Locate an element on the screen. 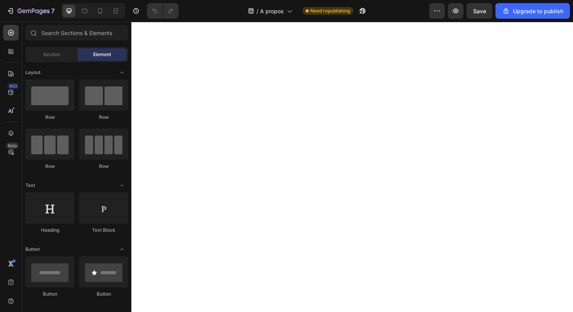 The image size is (573, 312). button: 7 is located at coordinates (30, 11).